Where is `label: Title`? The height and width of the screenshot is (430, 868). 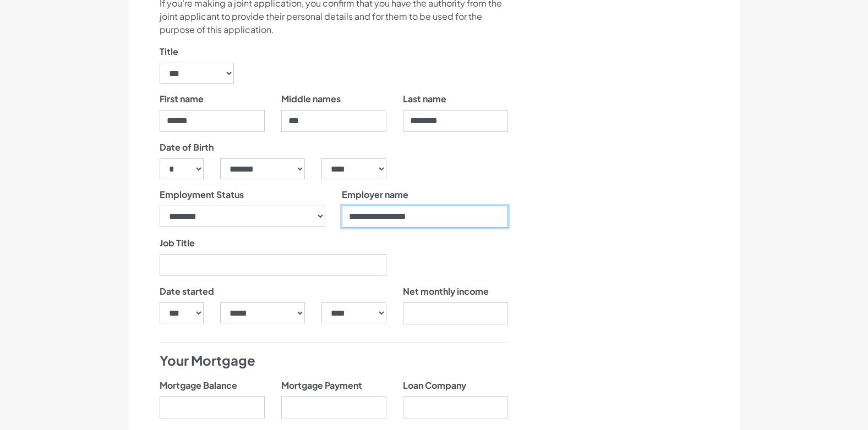
label: Title is located at coordinates (169, 52).